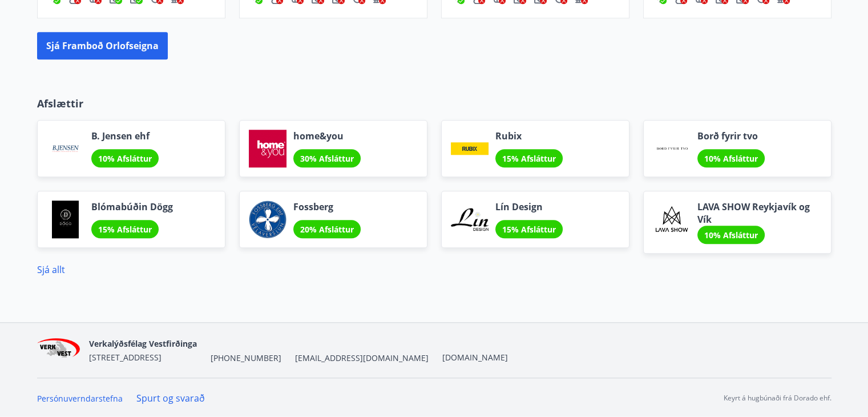 The width and height of the screenshot is (868, 417). What do you see at coordinates (731, 136) in the screenshot?
I see `span: Borð fyrir tvo` at bounding box center [731, 136].